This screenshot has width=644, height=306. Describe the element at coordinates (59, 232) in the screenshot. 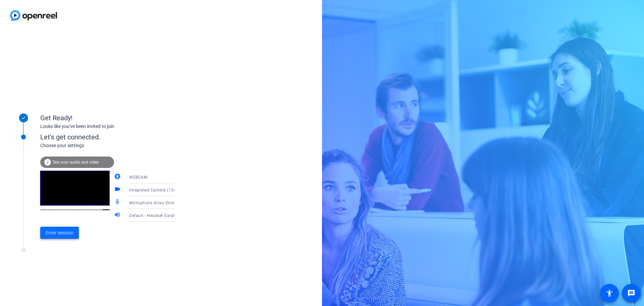

I see `span: Enter session` at that location.